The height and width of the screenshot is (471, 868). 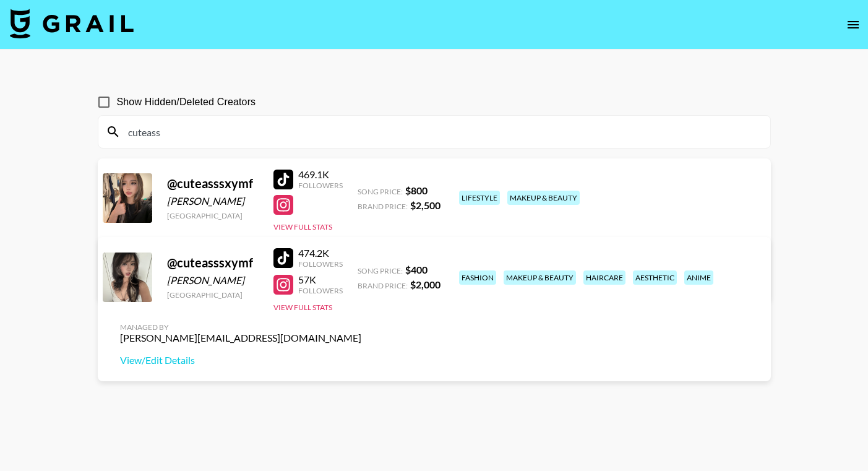 I want to click on button: open drawer, so click(x=853, y=25).